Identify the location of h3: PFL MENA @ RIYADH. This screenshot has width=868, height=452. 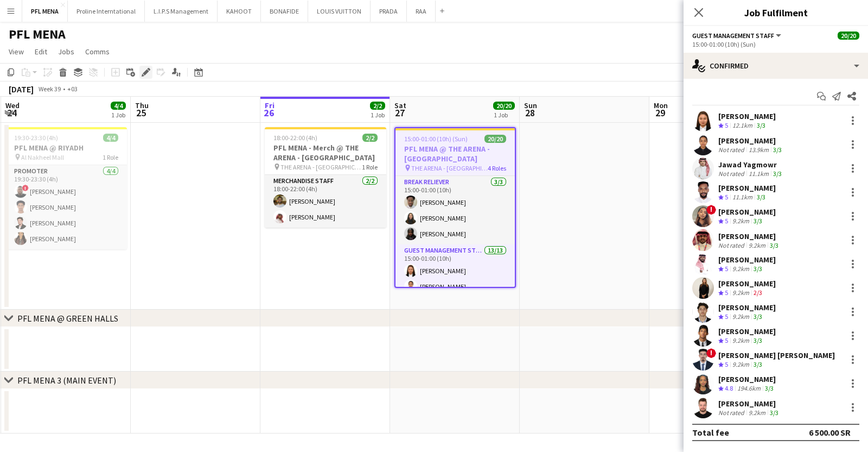
(66, 147).